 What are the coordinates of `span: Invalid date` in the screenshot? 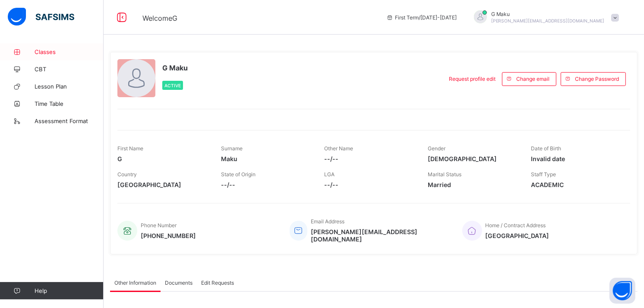 It's located at (576, 158).